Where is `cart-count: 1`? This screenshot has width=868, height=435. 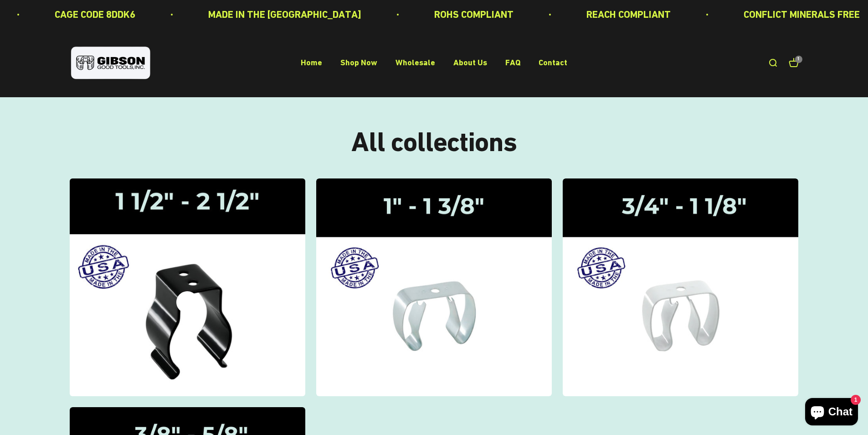 cart-count: 1 is located at coordinates (799, 59).